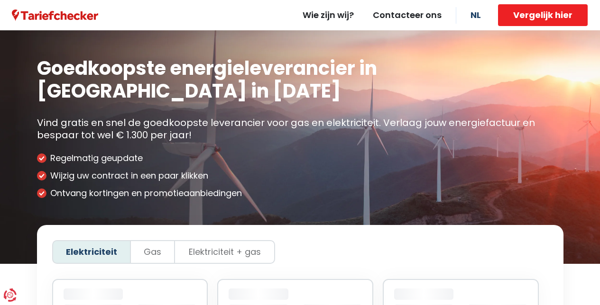 The width and height of the screenshot is (600, 305). I want to click on span: Elektriciteit + gas, so click(225, 252).